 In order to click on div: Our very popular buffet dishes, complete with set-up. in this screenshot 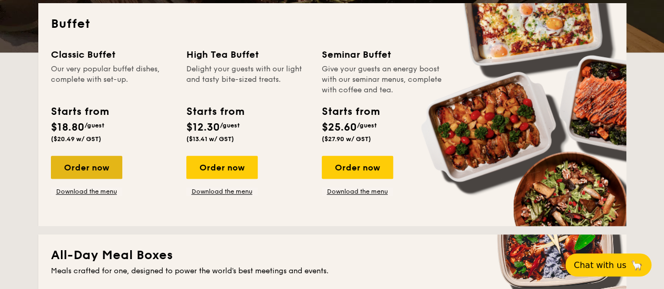, I will do `click(112, 80)`.